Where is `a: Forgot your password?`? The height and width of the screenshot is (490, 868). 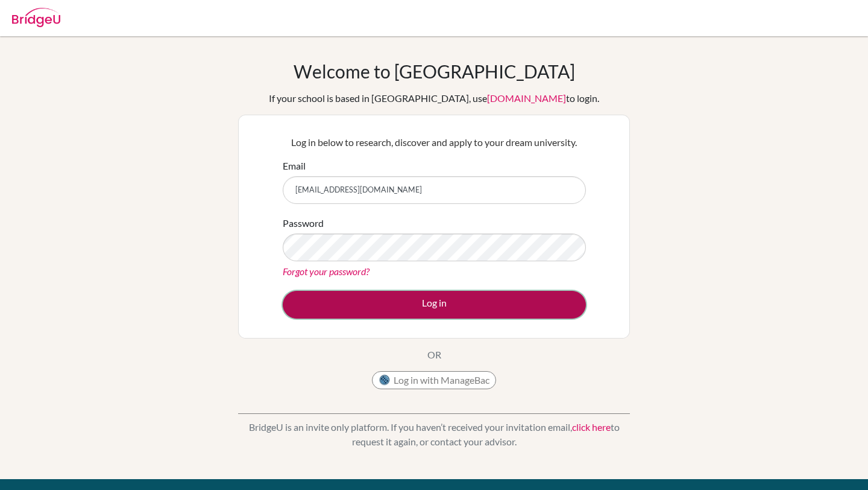
a: Forgot your password? is located at coordinates (326, 271).